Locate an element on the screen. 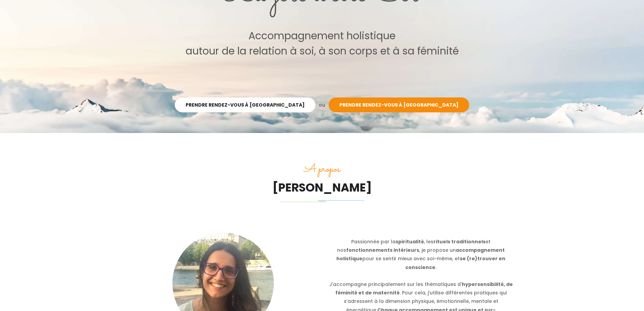 The height and width of the screenshot is (311, 644). div: ou is located at coordinates (322, 105).